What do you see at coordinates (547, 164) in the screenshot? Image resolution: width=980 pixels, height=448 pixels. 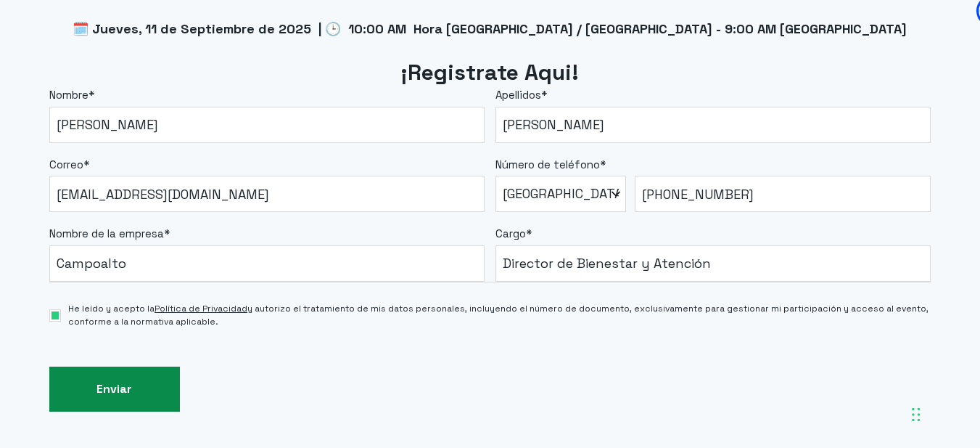 I see `span: Número de teléfono` at bounding box center [547, 164].